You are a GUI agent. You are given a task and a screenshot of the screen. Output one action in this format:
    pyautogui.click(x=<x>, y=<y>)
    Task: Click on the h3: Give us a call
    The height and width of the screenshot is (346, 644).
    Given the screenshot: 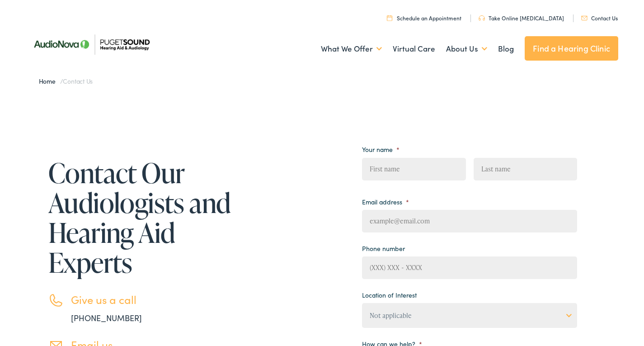 What is the action you would take?
    pyautogui.click(x=152, y=299)
    